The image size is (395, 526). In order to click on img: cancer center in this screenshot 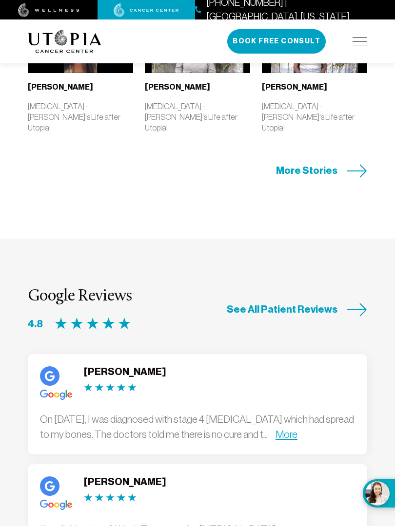, I will do `click(146, 10)`.